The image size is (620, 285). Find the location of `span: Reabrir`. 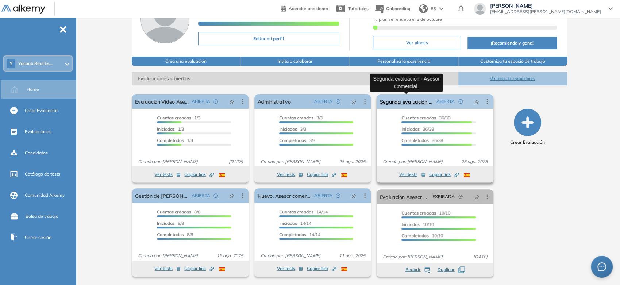

span: Reabrir is located at coordinates (413, 270).